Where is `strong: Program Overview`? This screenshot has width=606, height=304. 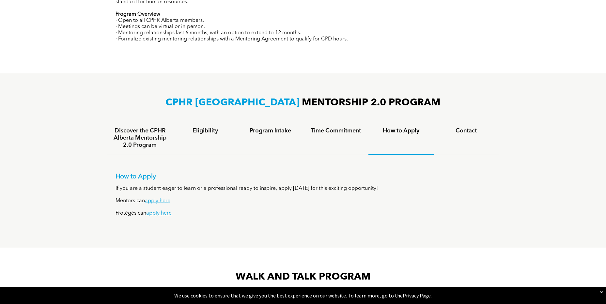 strong: Program Overview is located at coordinates (138, 14).